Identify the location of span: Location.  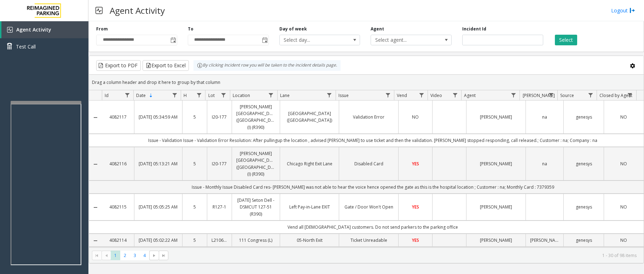
(242, 95).